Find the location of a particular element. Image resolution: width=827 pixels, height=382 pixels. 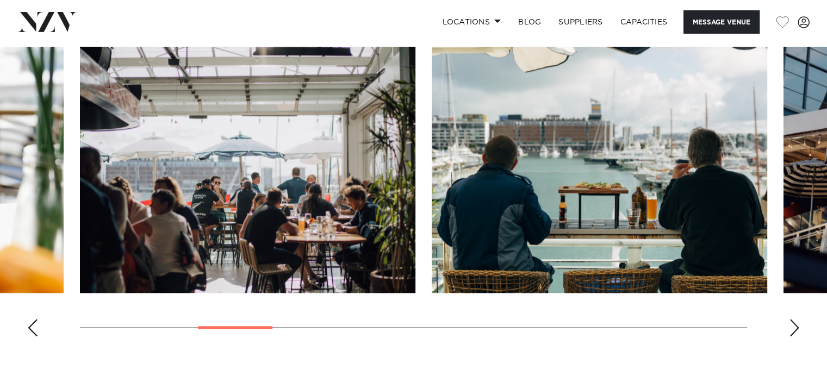

button: Message Venue is located at coordinates (721, 22).